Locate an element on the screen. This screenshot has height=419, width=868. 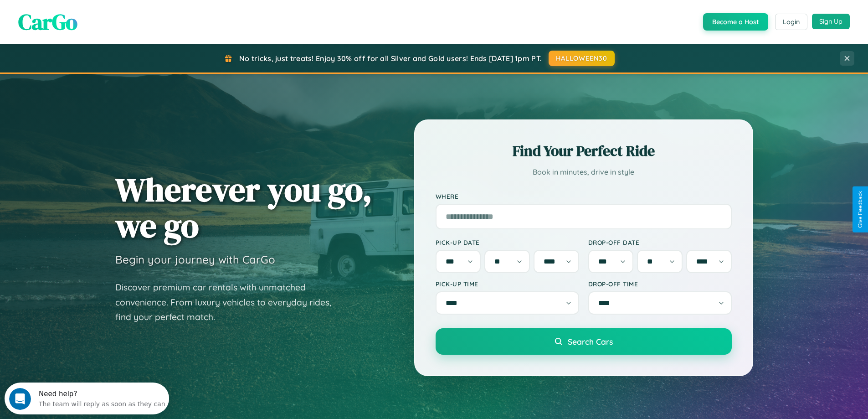
button: Sign Up is located at coordinates (831, 22).